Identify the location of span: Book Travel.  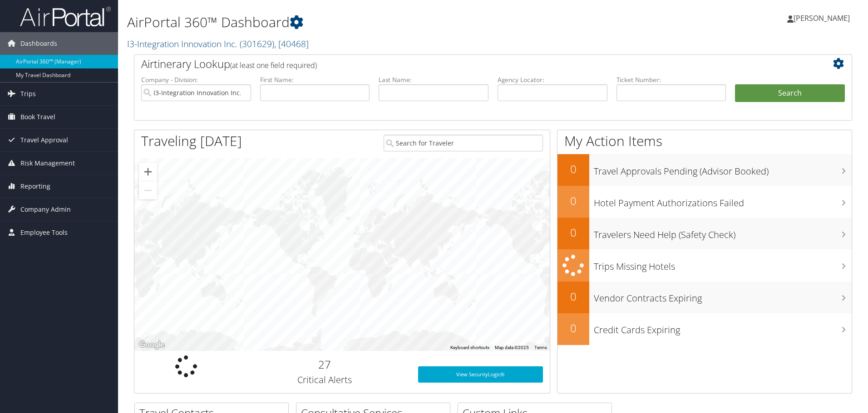
(38, 117).